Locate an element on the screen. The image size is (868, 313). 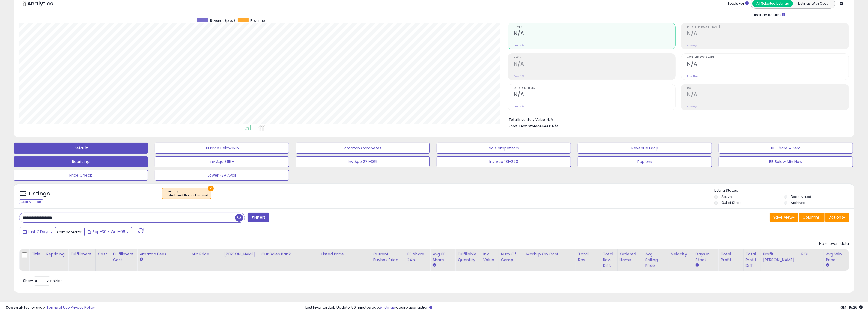
button: Save View is located at coordinates (784, 217).